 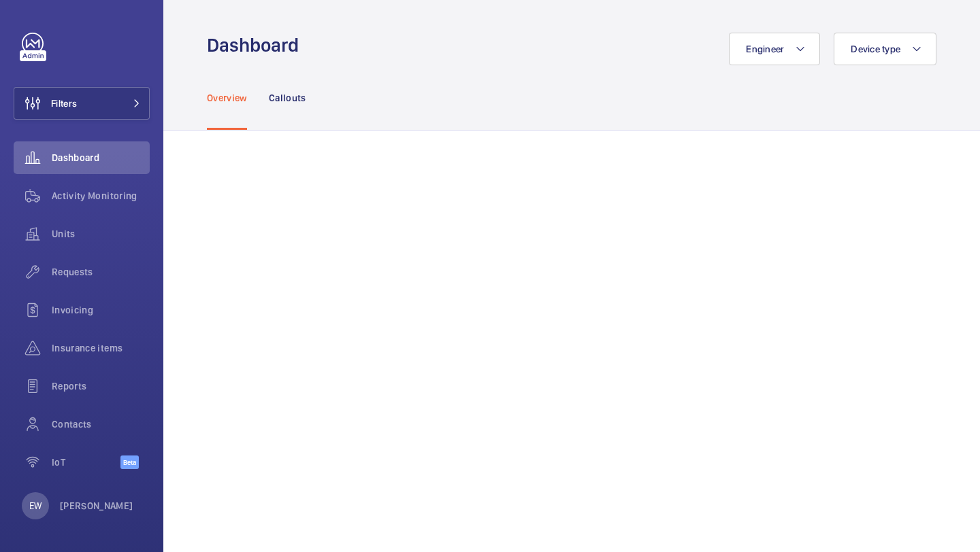 I want to click on span: Requests, so click(x=100, y=272).